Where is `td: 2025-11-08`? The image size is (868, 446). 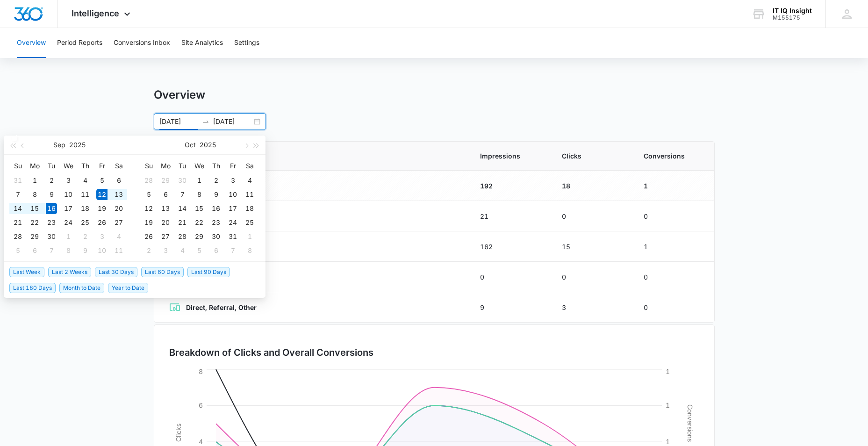 td: 2025-11-08 is located at coordinates (249, 250).